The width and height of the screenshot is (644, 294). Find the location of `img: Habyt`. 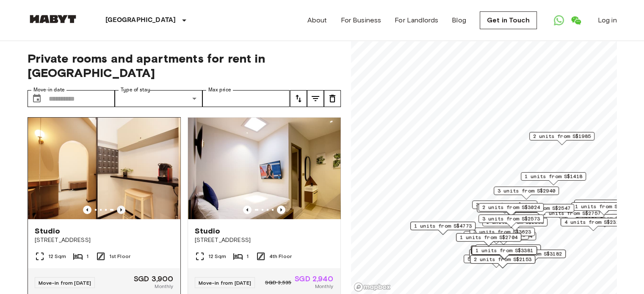

img: Habyt is located at coordinates (53, 19).